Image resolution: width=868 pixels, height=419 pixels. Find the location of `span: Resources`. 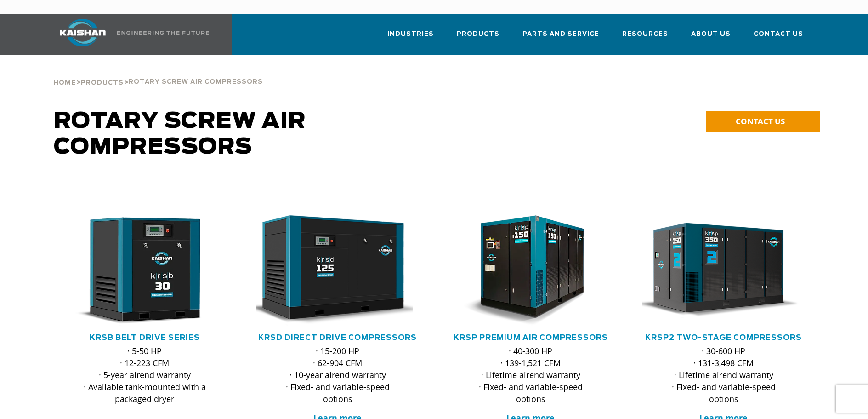

span: Resources is located at coordinates (645, 34).